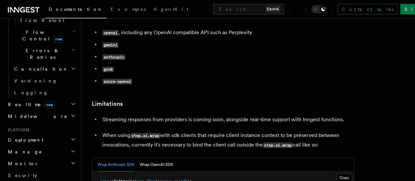 Image resolution: width=415 pixels, height=181 pixels. Describe the element at coordinates (110, 45) in the screenshot. I see `code: gemini` at that location.